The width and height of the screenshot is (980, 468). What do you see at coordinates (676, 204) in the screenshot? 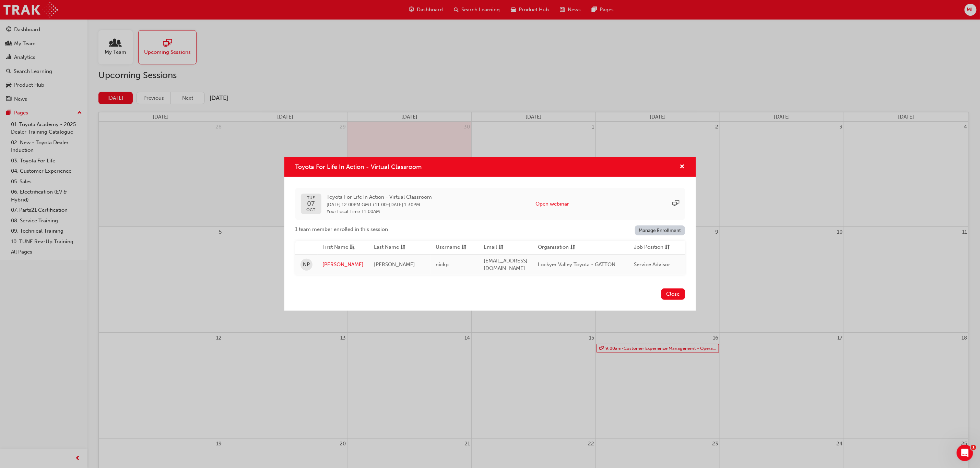
I see `span: sessionType_ONLINE_URL-icon` at bounding box center [676, 204].